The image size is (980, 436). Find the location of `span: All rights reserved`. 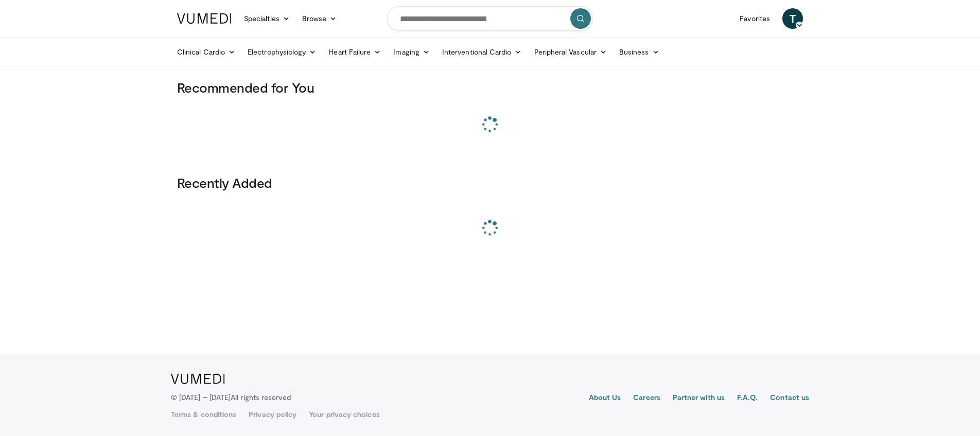

span: All rights reserved is located at coordinates (261, 397).